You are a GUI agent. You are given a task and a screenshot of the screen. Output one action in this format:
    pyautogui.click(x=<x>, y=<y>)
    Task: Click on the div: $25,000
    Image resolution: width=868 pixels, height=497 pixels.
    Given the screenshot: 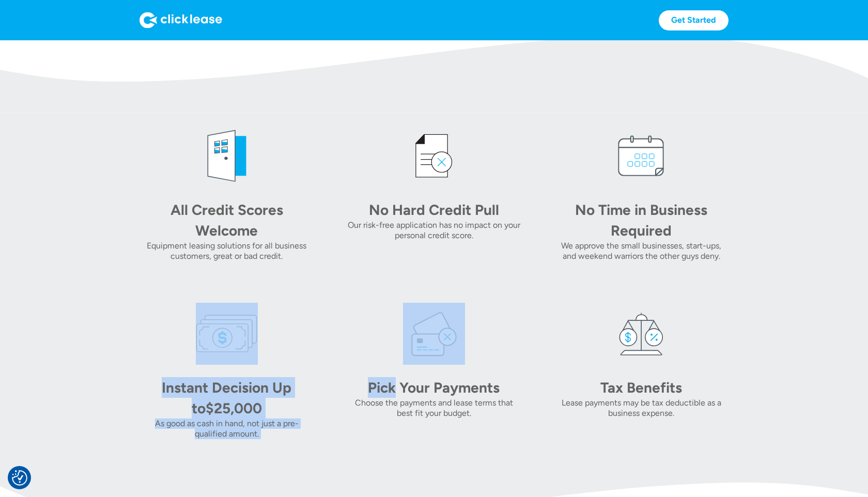 What is the action you would take?
    pyautogui.click(x=234, y=408)
    